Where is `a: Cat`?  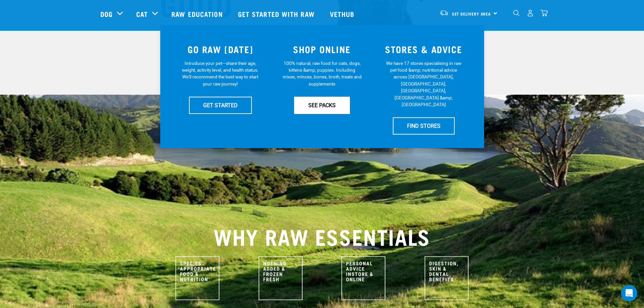 a: Cat is located at coordinates (142, 14).